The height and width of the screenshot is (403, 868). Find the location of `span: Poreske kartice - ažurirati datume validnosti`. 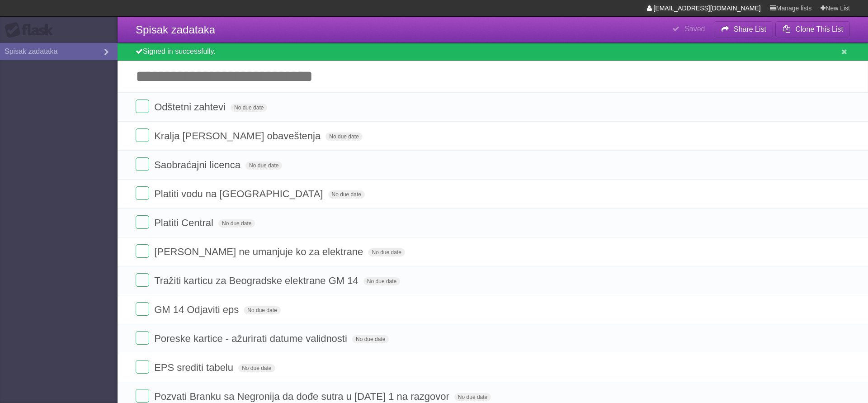

span: Poreske kartice - ažurirati datume validnosti is located at coordinates (252, 338).